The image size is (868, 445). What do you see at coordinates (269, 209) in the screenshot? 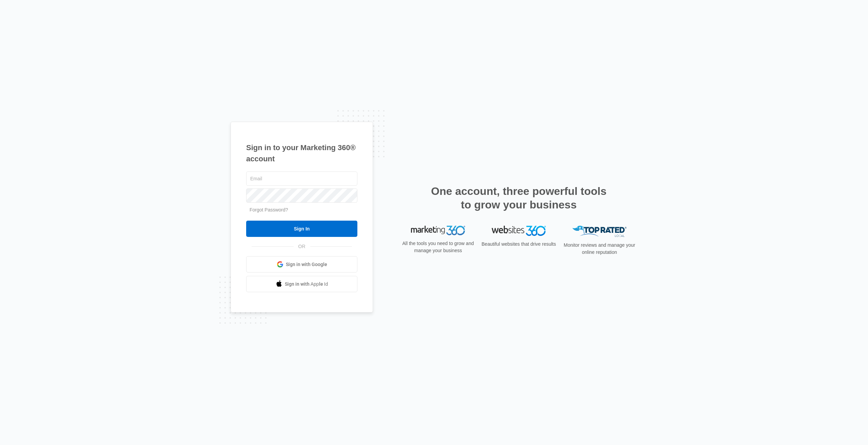
I see `a: Forgot Password?` at bounding box center [269, 209].